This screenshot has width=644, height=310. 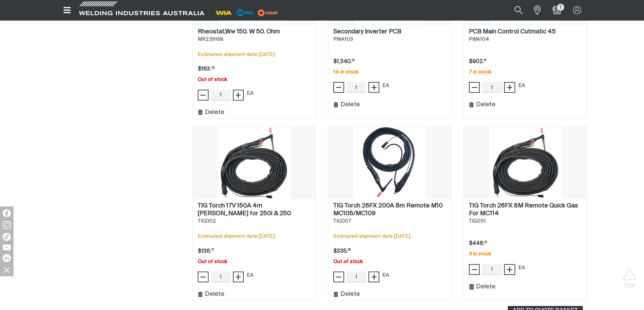 What do you see at coordinates (7, 237) in the screenshot?
I see `img: TikTok` at bounding box center [7, 237].